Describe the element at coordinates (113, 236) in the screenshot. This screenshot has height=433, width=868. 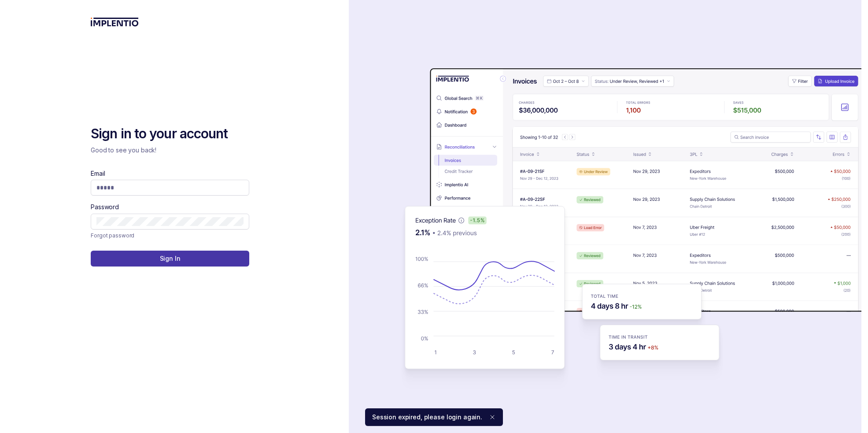
I see `a: Link Forgot password` at that location.